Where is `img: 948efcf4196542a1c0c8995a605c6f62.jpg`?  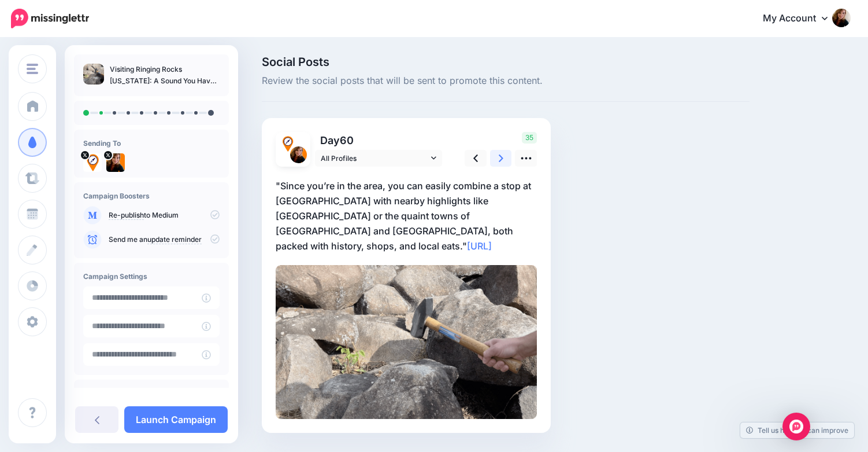 img: 948efcf4196542a1c0c8995a605c6f62.jpg is located at coordinates (406, 342).